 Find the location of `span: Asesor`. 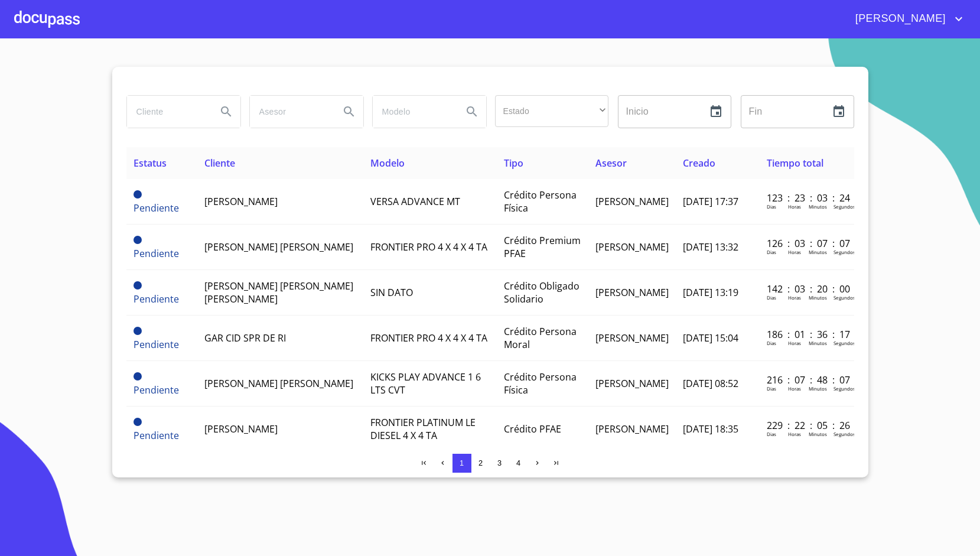

span: Asesor is located at coordinates (611, 163).